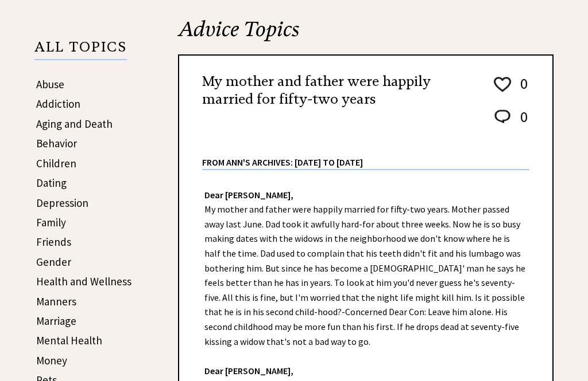 The width and height of the screenshot is (588, 381). What do you see at coordinates (62, 203) in the screenshot?
I see `a: Depression` at bounding box center [62, 203].